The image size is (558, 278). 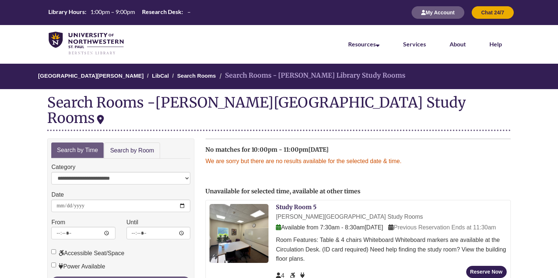 I want to click on a: Services, so click(x=414, y=44).